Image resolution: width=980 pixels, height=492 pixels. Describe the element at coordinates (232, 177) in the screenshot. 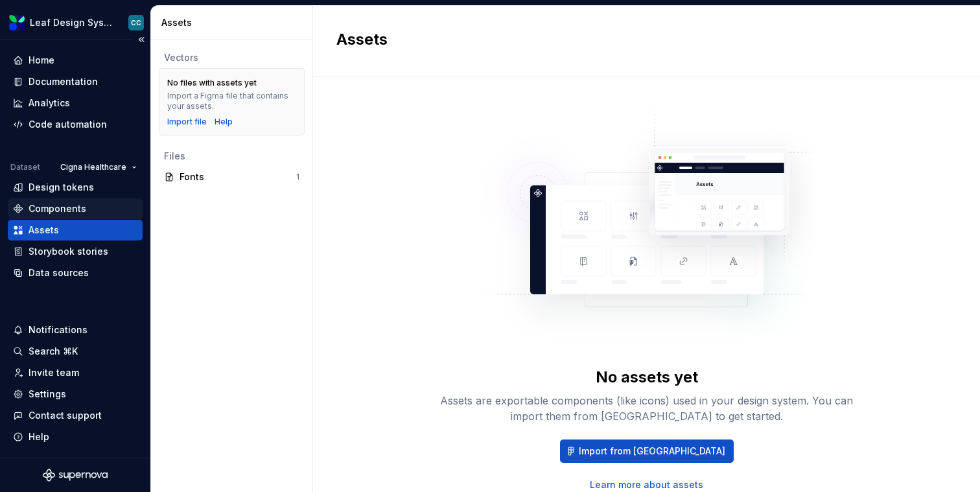

I see `a: Fonts1` at that location.